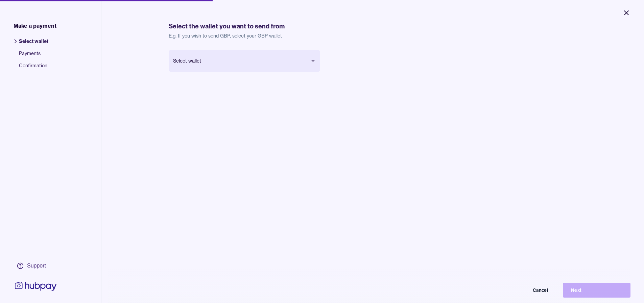 The height and width of the screenshot is (303, 644). I want to click on button: Cancel, so click(523, 290).